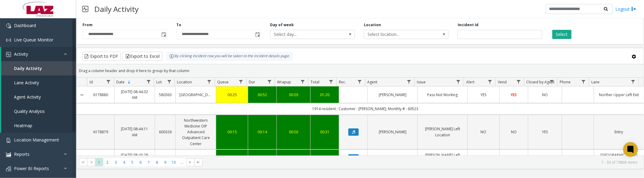 This screenshot has width=644, height=178. Describe the element at coordinates (232, 132) in the screenshot. I see `div: 00:15` at that location.